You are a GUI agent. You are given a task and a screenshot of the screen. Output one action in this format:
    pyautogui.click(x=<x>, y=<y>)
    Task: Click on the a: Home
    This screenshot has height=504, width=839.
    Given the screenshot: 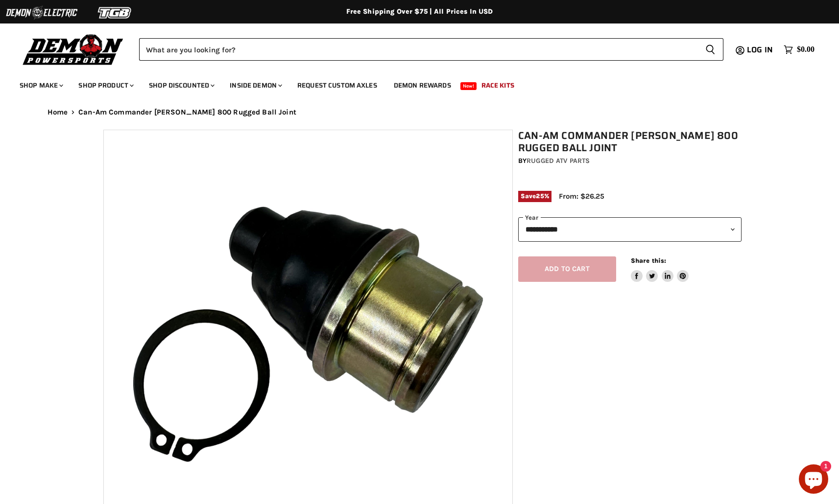 What is the action you would take?
    pyautogui.click(x=58, y=112)
    